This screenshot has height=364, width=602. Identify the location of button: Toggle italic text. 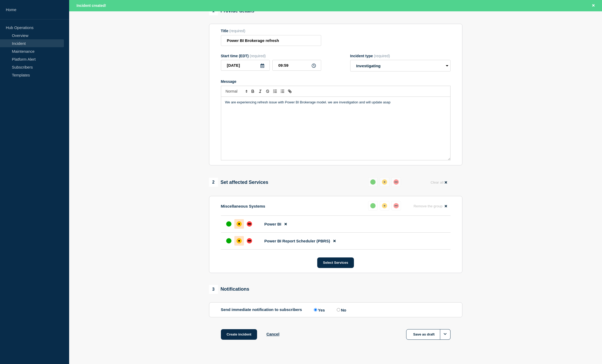
(260, 91).